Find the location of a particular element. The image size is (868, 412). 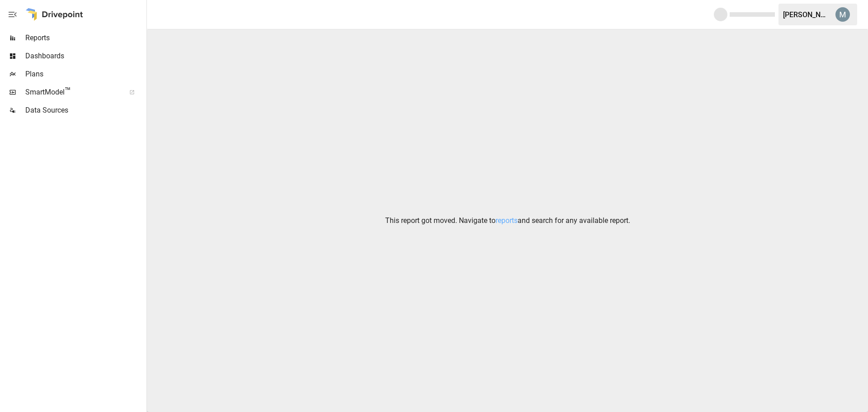

a: reports is located at coordinates (506, 220).